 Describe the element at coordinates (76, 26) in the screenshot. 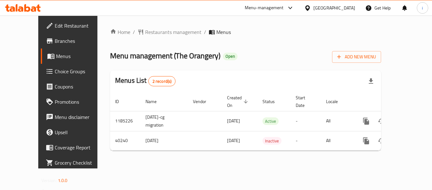

I see `a: Edit Restaurant` at that location.